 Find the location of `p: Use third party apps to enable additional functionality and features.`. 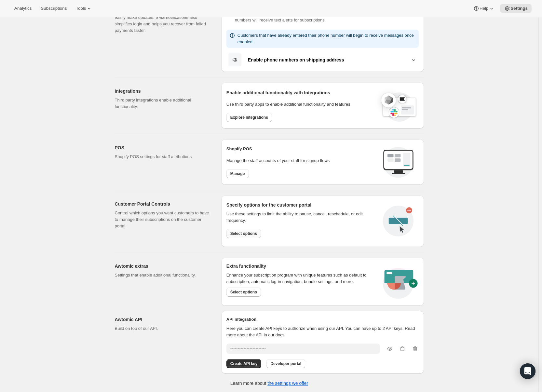

p: Use third party apps to enable additional functionality and features. is located at coordinates (300, 105).